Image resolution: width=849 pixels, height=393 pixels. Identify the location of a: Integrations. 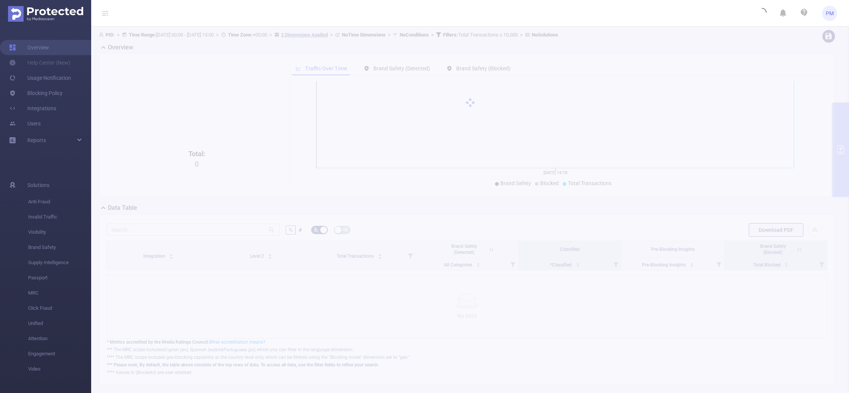
(33, 108).